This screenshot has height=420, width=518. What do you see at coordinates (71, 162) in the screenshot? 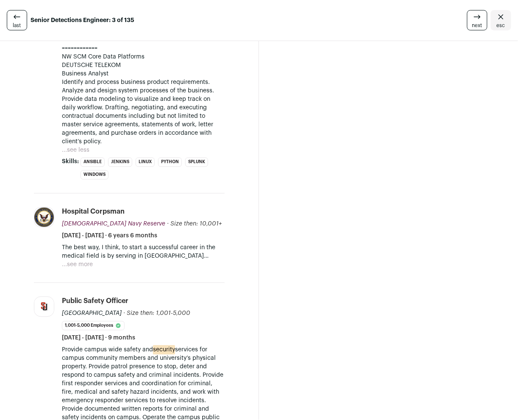
I see `span: Skills:` at bounding box center [71, 162].